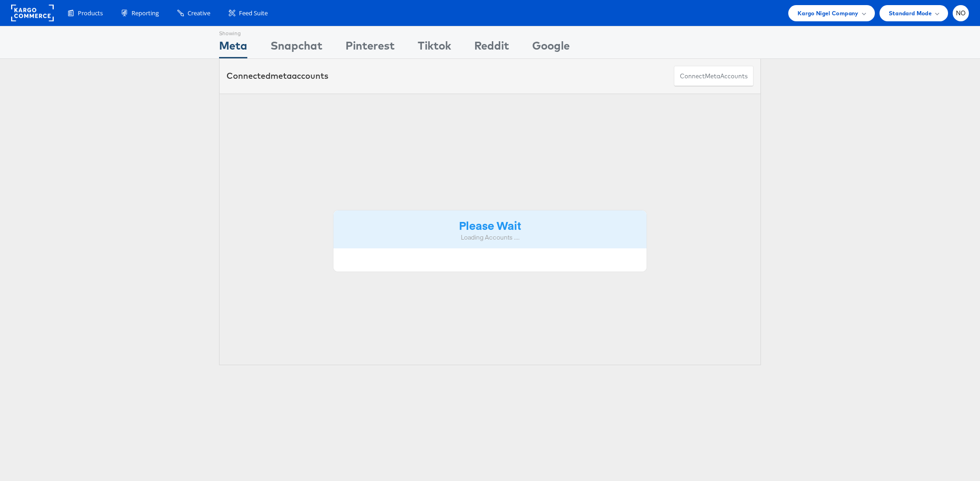  Describe the element at coordinates (490, 224) in the screenshot. I see `strong: Please Wait` at that location.